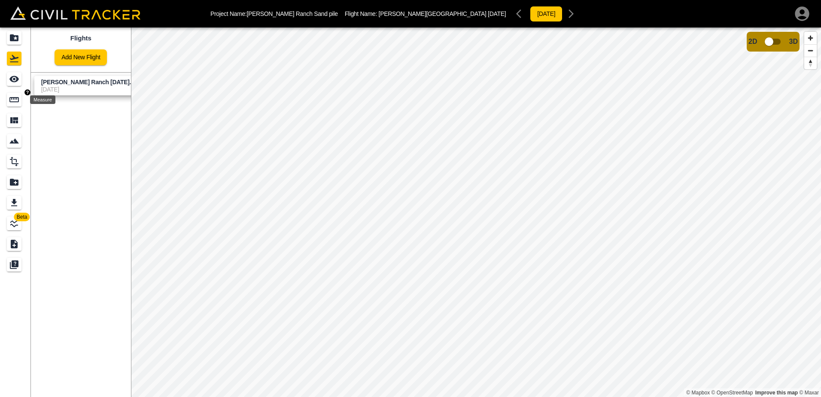  What do you see at coordinates (810, 63) in the screenshot?
I see `button: Reset bearing to north` at bounding box center [810, 63].